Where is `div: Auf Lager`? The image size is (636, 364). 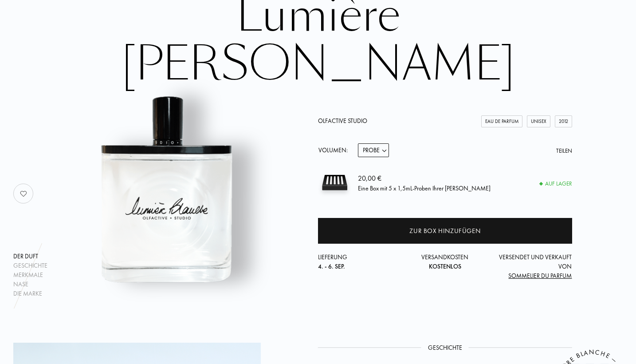
div: Auf Lager is located at coordinates (556, 184).